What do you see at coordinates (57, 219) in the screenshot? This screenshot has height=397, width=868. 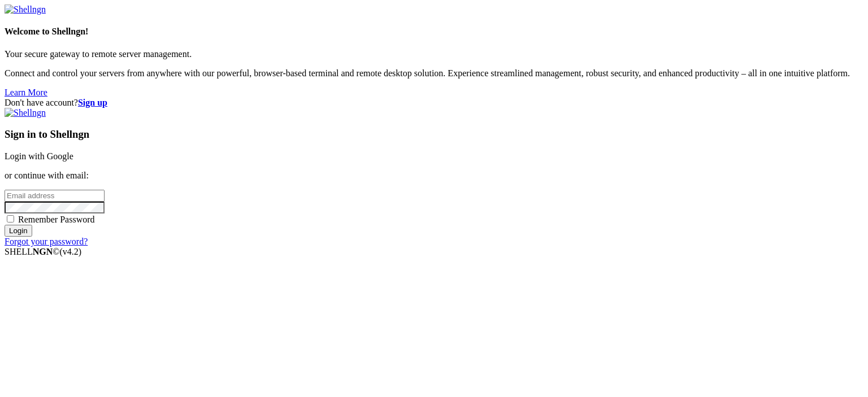 I see `span: Remember Password` at bounding box center [57, 219].